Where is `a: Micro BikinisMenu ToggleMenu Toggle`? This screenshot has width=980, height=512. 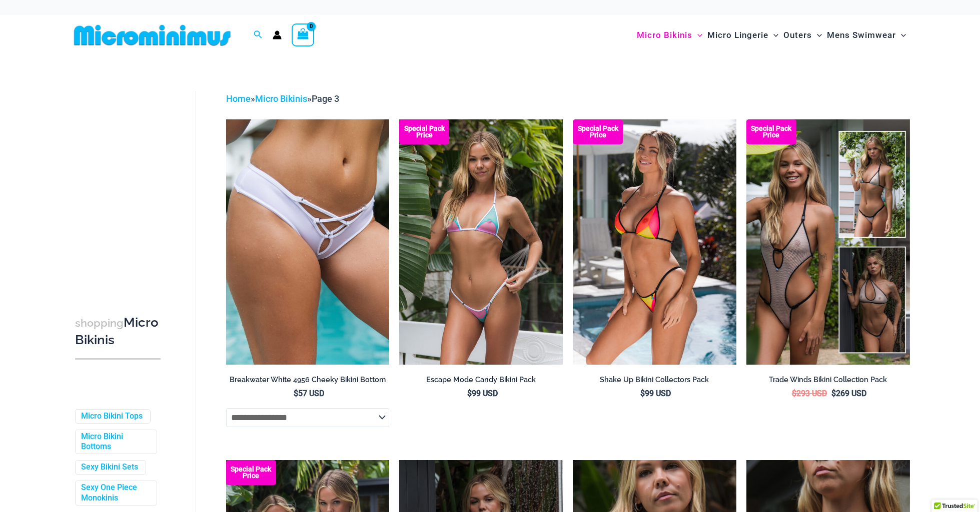
a: Micro BikinisMenu ToggleMenu Toggle is located at coordinates (669, 35).